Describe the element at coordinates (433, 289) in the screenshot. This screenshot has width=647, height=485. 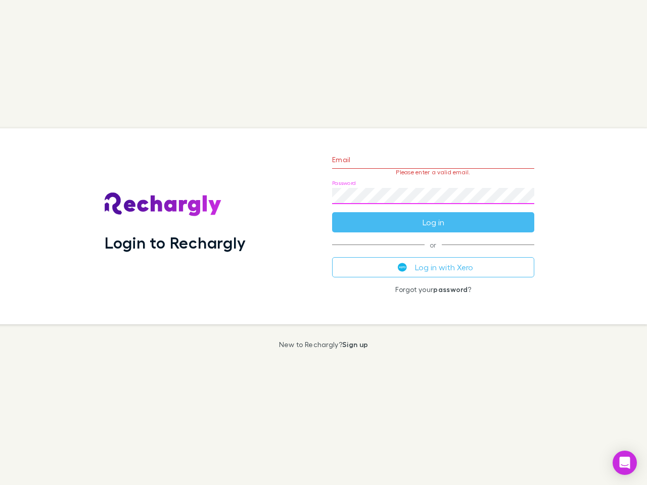
I see `p: Forgot your ?` at that location.